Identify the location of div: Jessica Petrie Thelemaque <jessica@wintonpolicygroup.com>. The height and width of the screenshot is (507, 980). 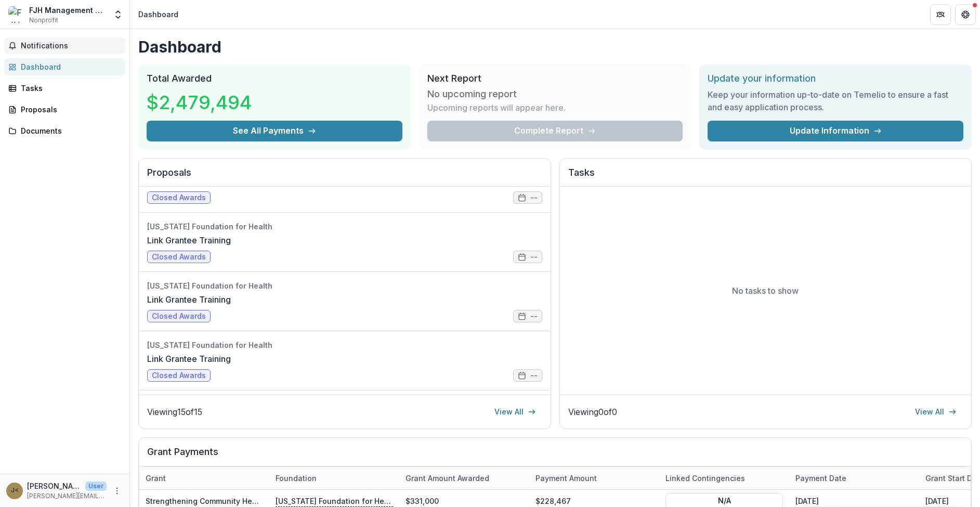
(15, 490).